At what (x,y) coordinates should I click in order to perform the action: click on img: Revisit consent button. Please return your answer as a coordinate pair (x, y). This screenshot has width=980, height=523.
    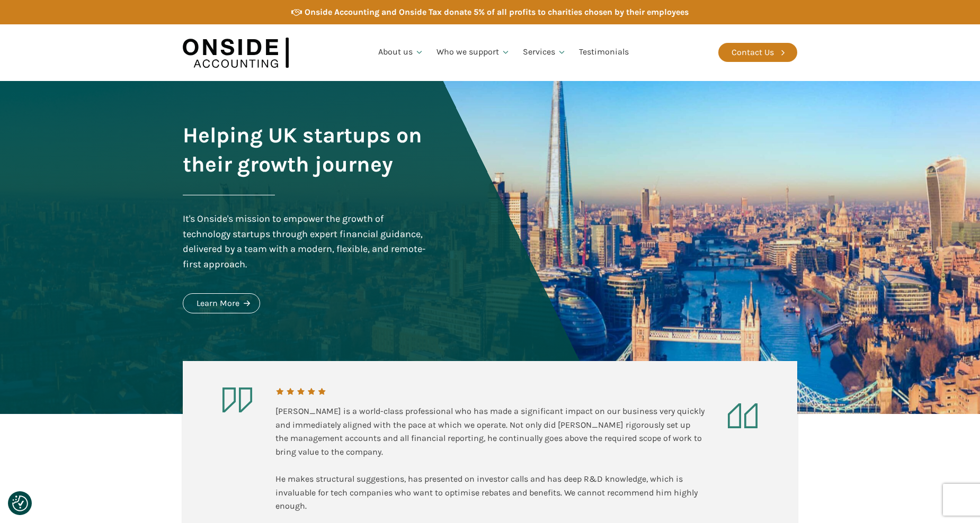
    Looking at the image, I should click on (20, 504).